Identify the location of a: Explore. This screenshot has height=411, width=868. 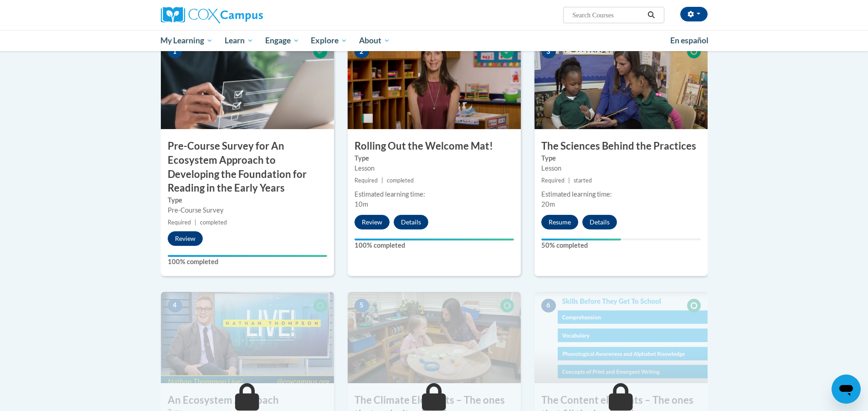
(329, 40).